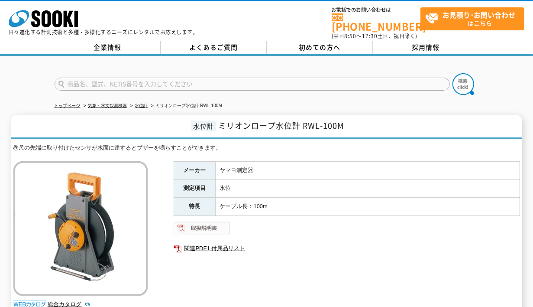 The width and height of the screenshot is (533, 307). What do you see at coordinates (202, 230) in the screenshot?
I see `a: 取扱説明書` at bounding box center [202, 230].